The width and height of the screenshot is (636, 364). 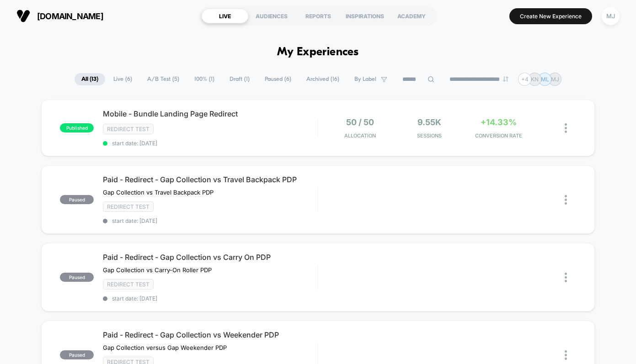 What do you see at coordinates (611, 16) in the screenshot?
I see `button: MJ` at bounding box center [611, 16].